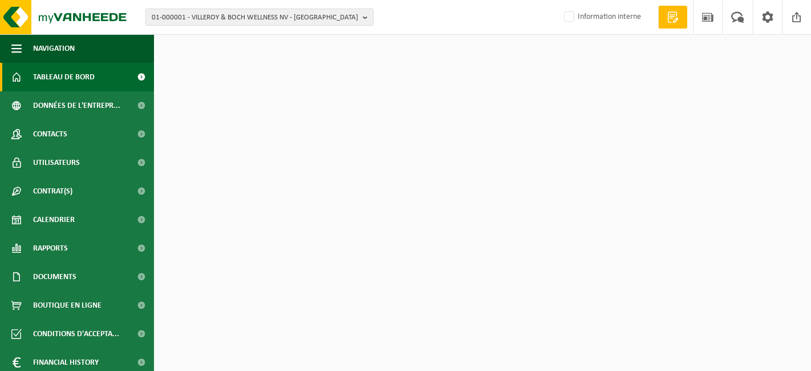 The height and width of the screenshot is (371, 811). I want to click on span: Contacts, so click(50, 134).